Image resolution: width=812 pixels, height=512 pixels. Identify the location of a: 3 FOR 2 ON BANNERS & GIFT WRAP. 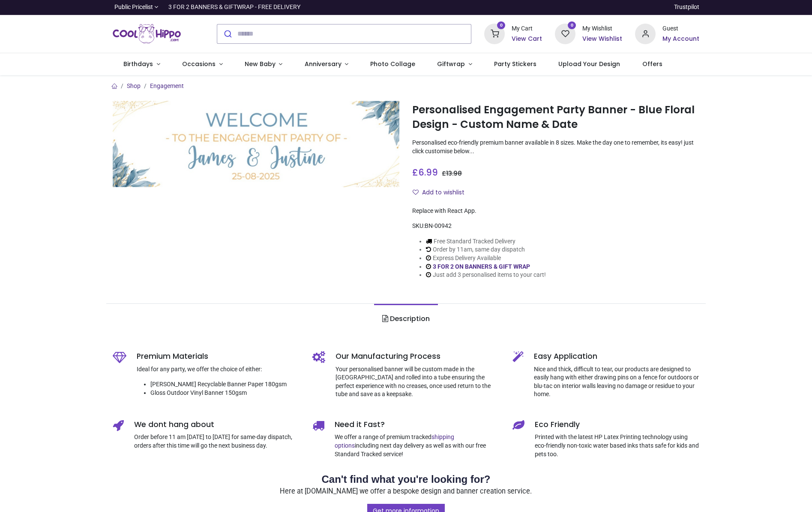
(481, 266).